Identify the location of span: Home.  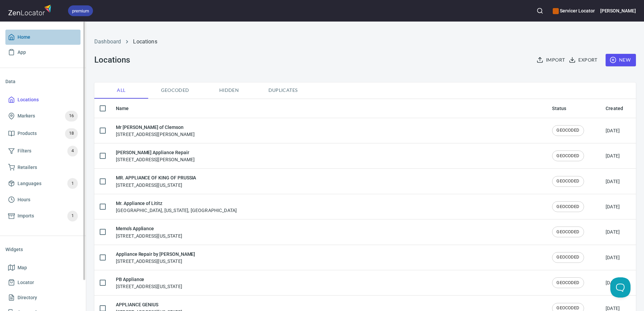
(24, 37).